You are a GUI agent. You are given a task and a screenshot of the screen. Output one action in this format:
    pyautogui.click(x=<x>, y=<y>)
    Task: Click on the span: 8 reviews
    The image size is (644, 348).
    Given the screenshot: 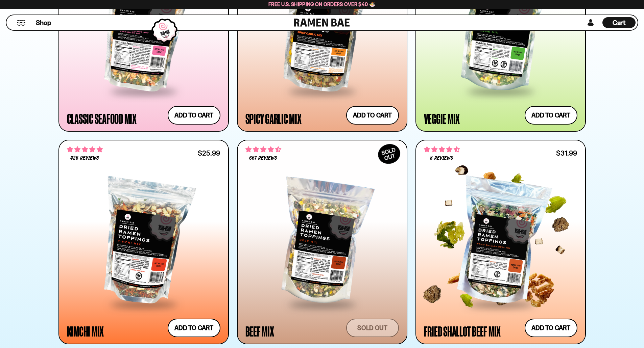 What is the action you would take?
    pyautogui.click(x=442, y=158)
    